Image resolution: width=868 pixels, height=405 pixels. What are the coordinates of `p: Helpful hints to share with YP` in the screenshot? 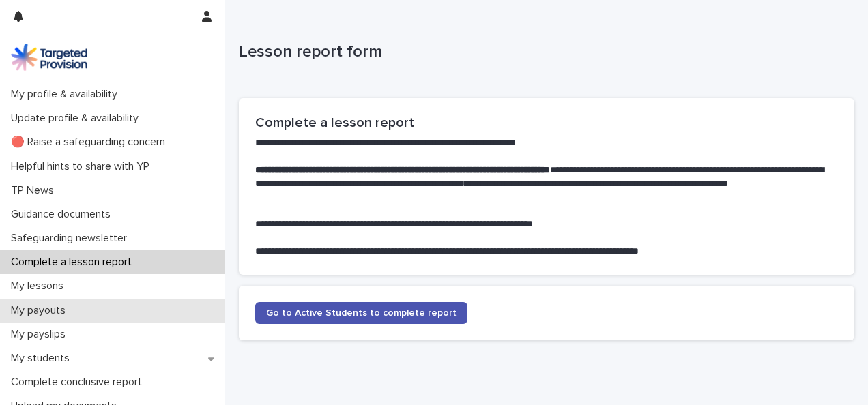 It's located at (82, 166).